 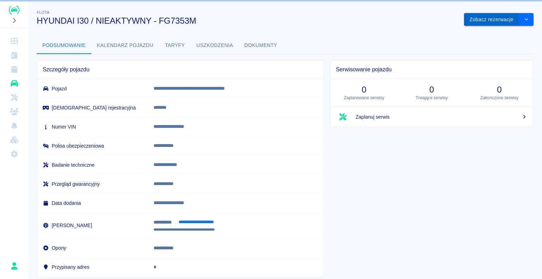 I want to click on p: Zakończone serwisy, so click(x=499, y=98).